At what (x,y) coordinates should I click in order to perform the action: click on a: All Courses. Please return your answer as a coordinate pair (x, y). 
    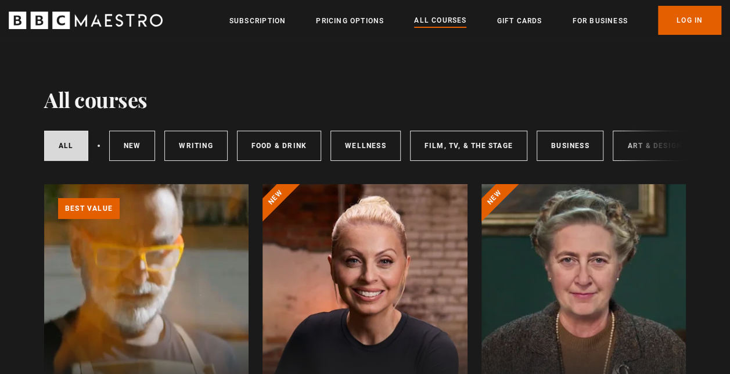
    Looking at the image, I should click on (440, 21).